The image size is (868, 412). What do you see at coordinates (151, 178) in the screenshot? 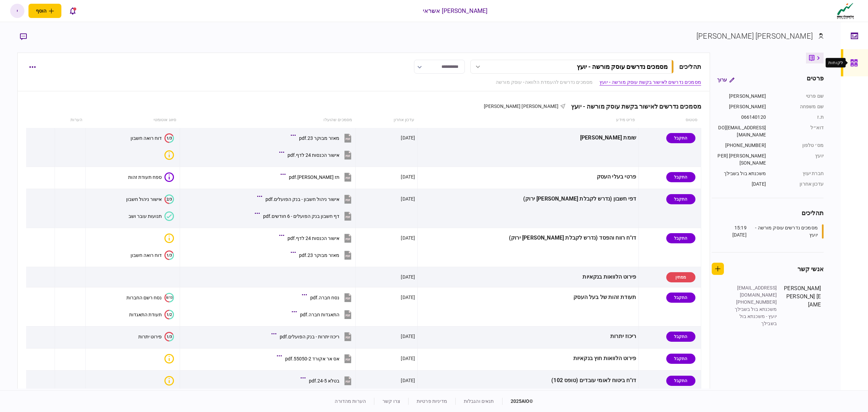
I see `button: ספח תעודת זהות` at bounding box center [151, 178].